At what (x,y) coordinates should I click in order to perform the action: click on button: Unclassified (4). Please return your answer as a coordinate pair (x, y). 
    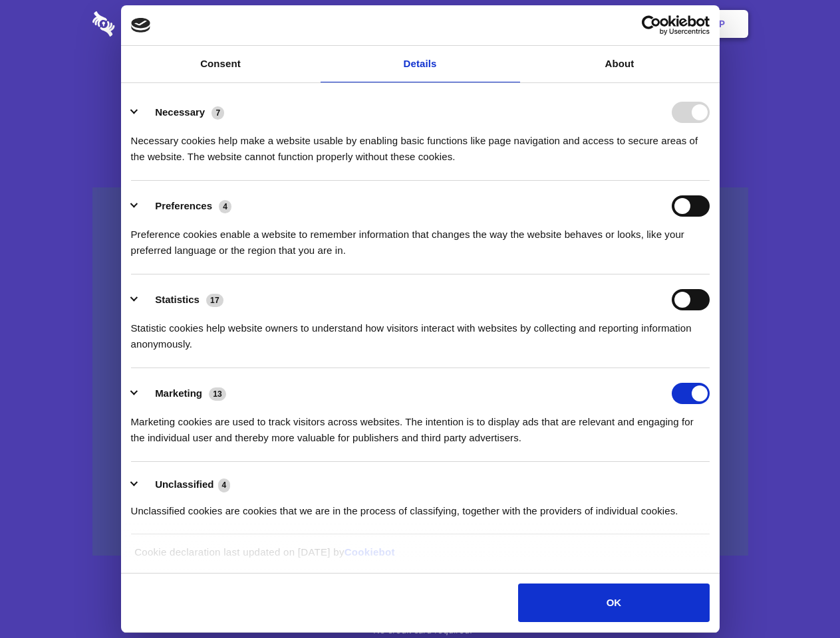
    Looking at the image, I should click on (185, 485).